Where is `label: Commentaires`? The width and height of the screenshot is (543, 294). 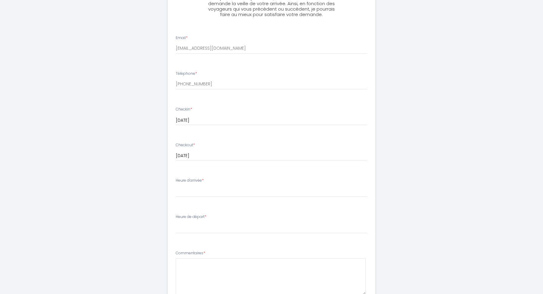
label: Commentaires is located at coordinates (190, 254).